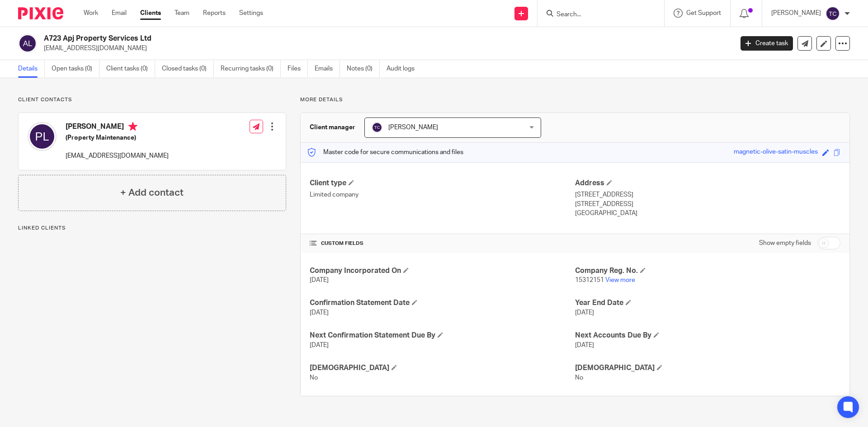 This screenshot has height=427, width=868. What do you see at coordinates (707, 303) in the screenshot?
I see `h4: Year End Date` at bounding box center [707, 303].